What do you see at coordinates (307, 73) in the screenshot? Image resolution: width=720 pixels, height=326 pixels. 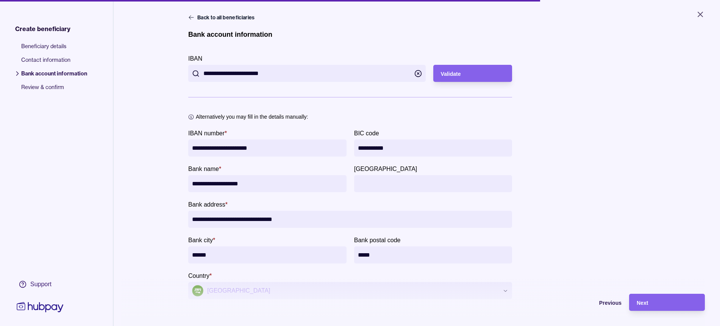 I see `input: IBAN` at bounding box center [307, 73].